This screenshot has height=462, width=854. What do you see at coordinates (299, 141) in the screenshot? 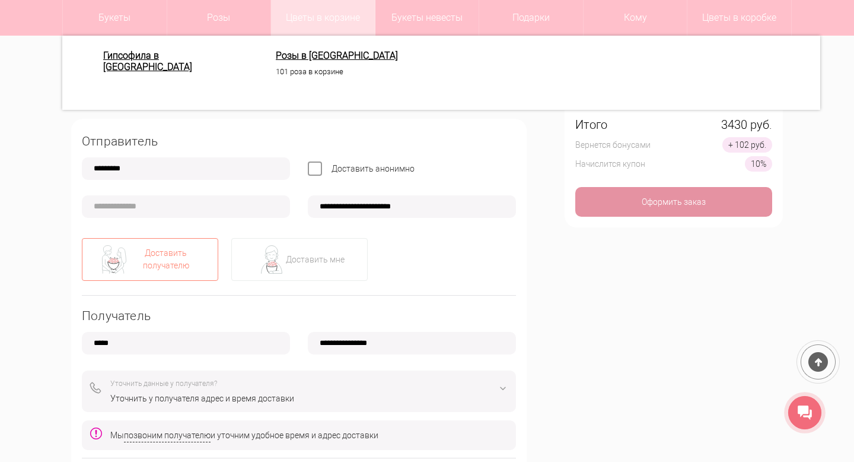
I see `div: Отправитель` at bounding box center [299, 141].